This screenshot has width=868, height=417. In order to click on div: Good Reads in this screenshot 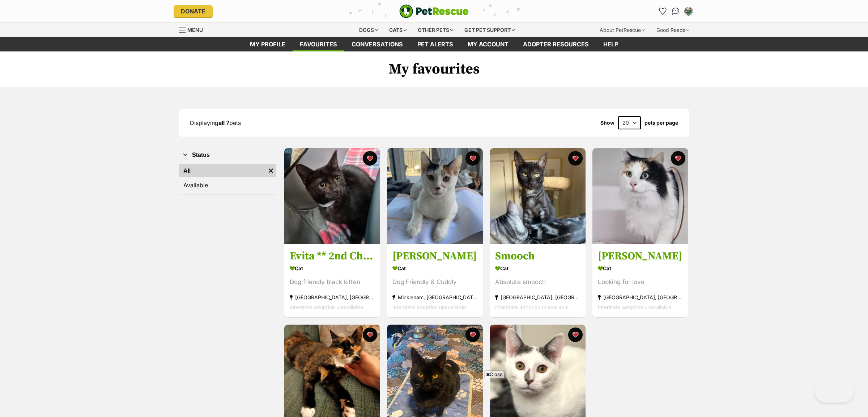, I will do `click(673, 30)`.